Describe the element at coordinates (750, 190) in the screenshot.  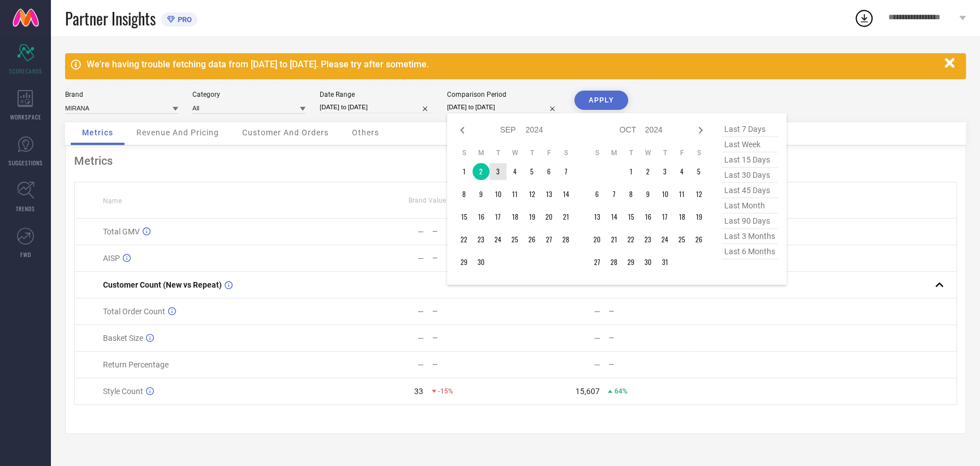
I see `span: last 45 days` at that location.